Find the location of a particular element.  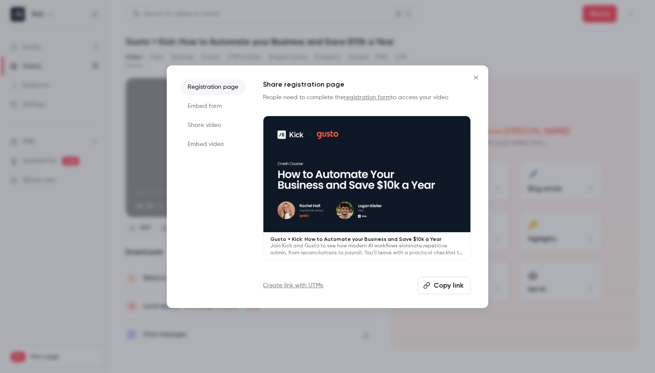

button: Close is located at coordinates (476, 78).